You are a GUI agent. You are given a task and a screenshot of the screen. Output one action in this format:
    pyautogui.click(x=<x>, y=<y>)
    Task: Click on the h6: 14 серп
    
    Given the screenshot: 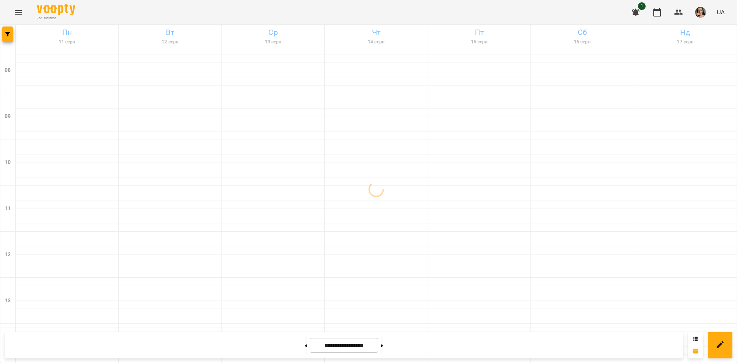 What is the action you would take?
    pyautogui.click(x=376, y=42)
    